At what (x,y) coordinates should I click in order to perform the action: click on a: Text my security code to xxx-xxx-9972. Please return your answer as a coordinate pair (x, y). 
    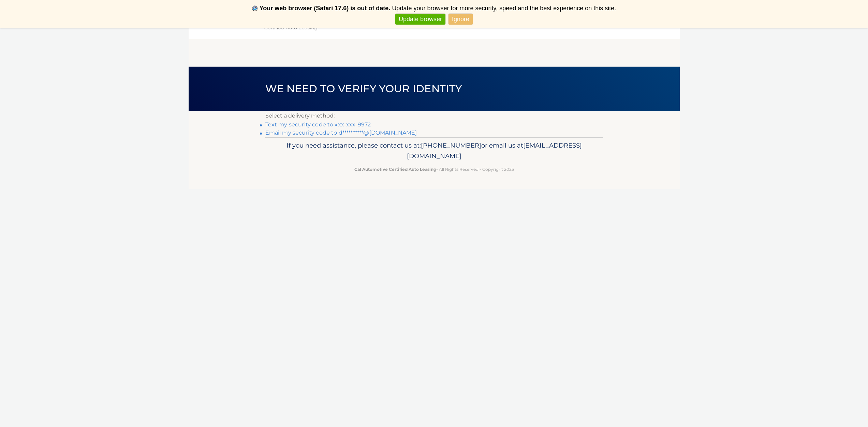
    Looking at the image, I should click on (319, 124).